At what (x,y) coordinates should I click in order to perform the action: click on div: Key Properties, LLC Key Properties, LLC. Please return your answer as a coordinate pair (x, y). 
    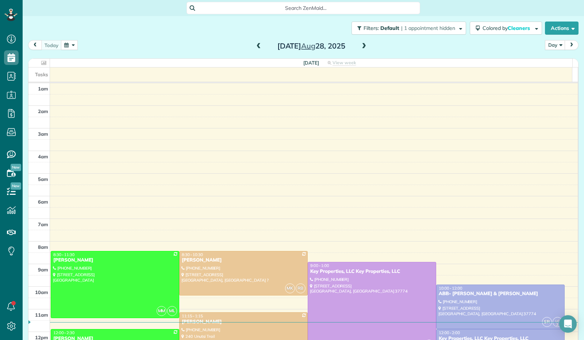
    Looking at the image, I should click on (372, 272).